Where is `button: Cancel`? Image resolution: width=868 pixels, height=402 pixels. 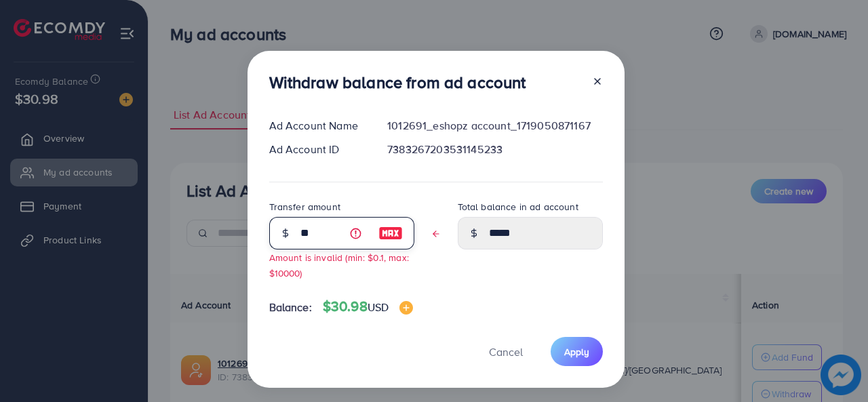 button: Cancel is located at coordinates (506, 351).